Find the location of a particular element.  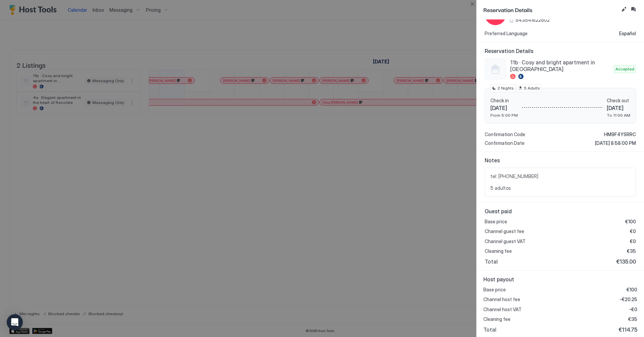

span: 543541622602 is located at coordinates (533, 20).